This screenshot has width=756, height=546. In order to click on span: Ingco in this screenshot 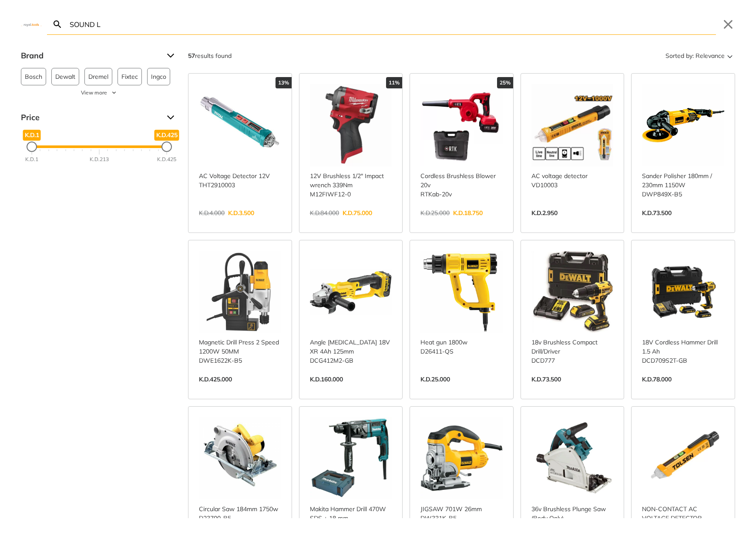, I will do `click(159, 77)`.